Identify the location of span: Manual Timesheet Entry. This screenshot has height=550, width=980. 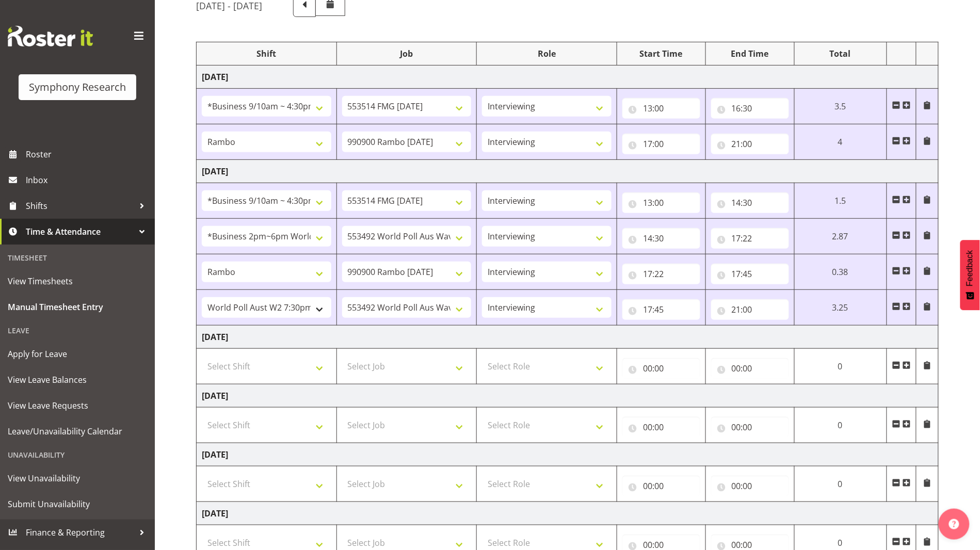
(78, 307).